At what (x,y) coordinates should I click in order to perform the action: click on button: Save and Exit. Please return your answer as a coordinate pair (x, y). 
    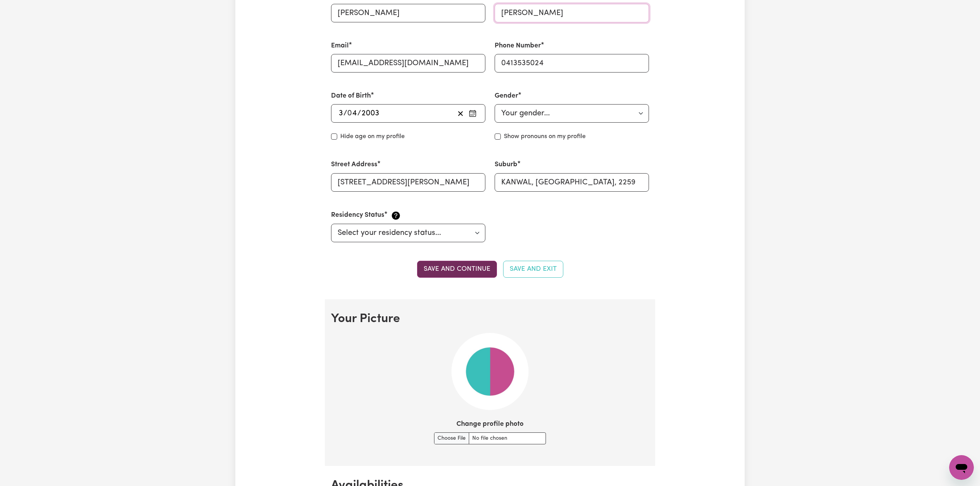
    Looking at the image, I should click on (533, 269).